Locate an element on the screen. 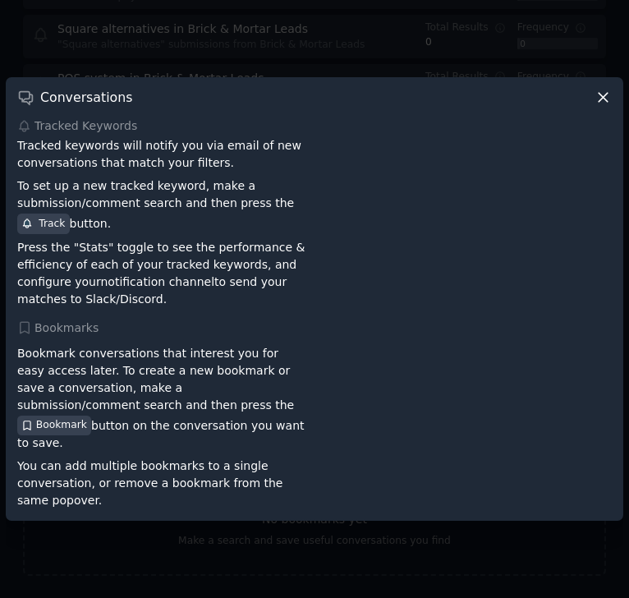 This screenshot has width=629, height=598. p: You can add multiple bookmarks to a single conversation, or remove a bookmark from the same popover. is located at coordinates (163, 483).